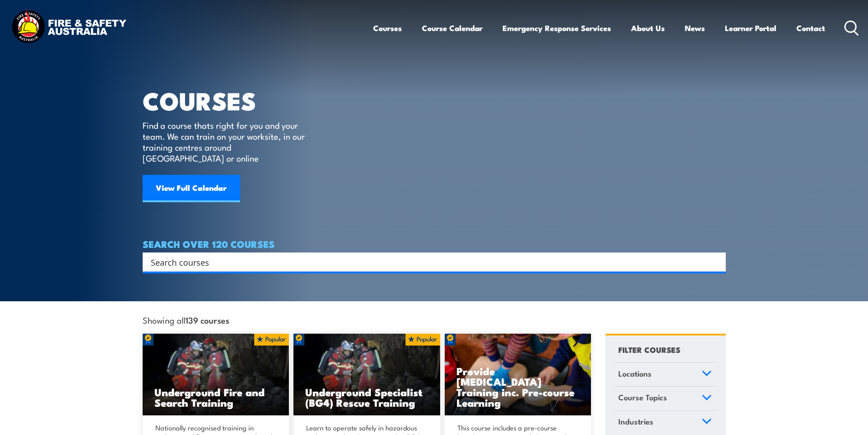  What do you see at coordinates (751, 28) in the screenshot?
I see `a: Learner Portal` at bounding box center [751, 28].